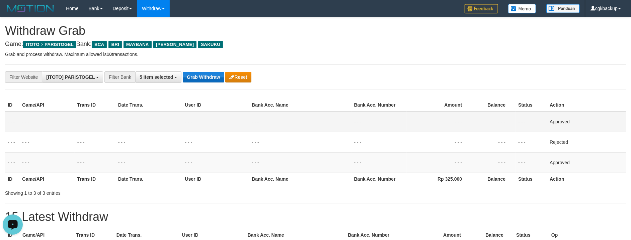 The image size is (631, 240). What do you see at coordinates (30, 8) in the screenshot?
I see `img: MOTION_logo.png` at bounding box center [30, 8].